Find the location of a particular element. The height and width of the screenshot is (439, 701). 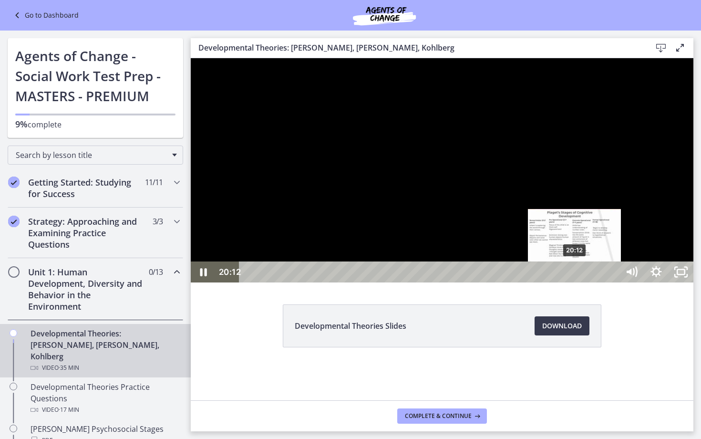

div: Search by lesson title is located at coordinates (95, 155).